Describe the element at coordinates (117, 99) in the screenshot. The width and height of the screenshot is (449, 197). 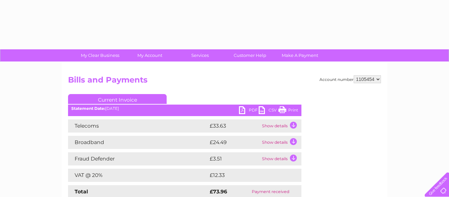
I see `a: Current Invoice` at that location.